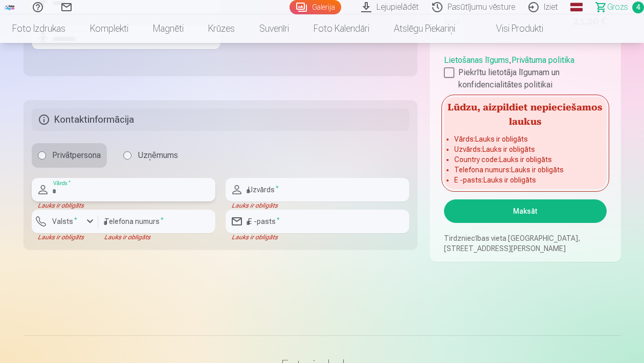  Describe the element at coordinates (221, 29) in the screenshot. I see `a: Krūzes` at that location.